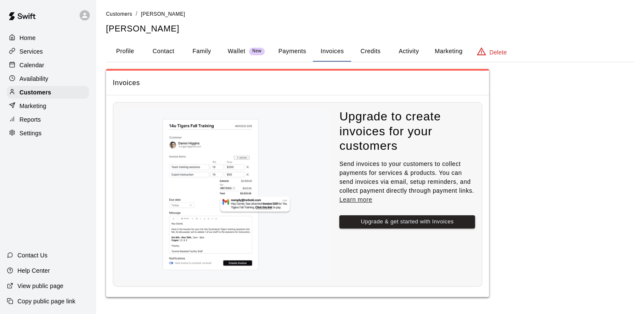 The image size is (644, 314). I want to click on div: Reports, so click(47, 119).